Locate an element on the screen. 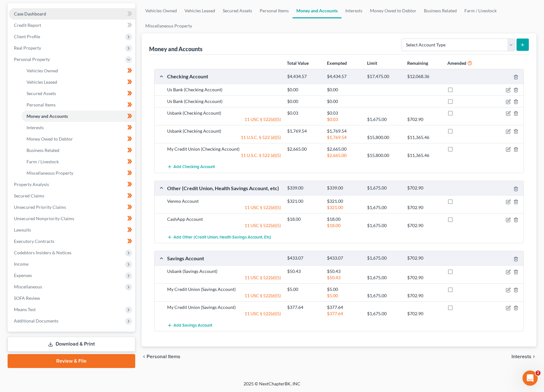  a: Money and Accounts is located at coordinates (317, 11).